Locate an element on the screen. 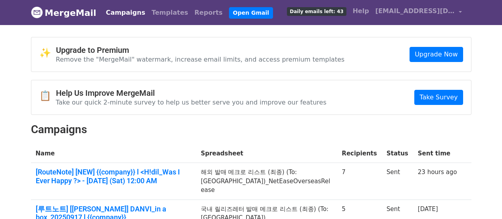  span: Daily emails left: 43 is located at coordinates (316, 12).